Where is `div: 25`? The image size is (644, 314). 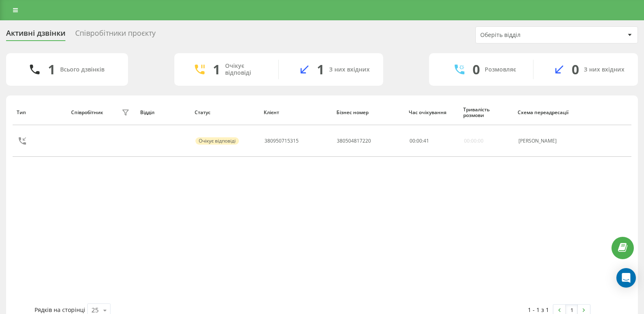 div: 25 is located at coordinates (94, 309).